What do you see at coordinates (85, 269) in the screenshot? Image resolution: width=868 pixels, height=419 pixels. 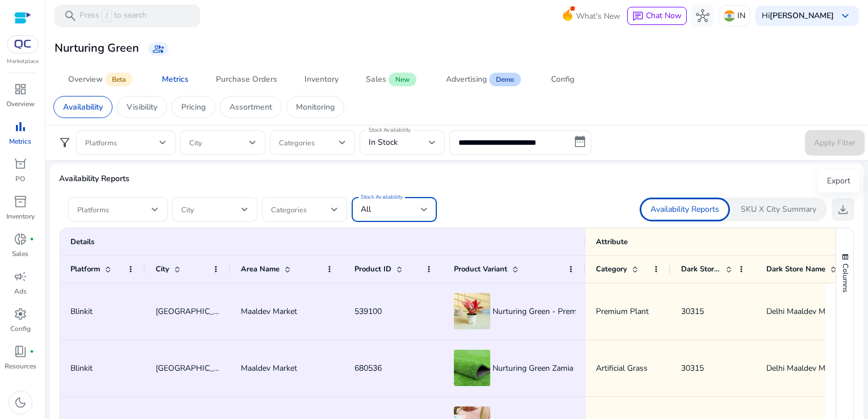 I see `span: Platform` at bounding box center [85, 269].